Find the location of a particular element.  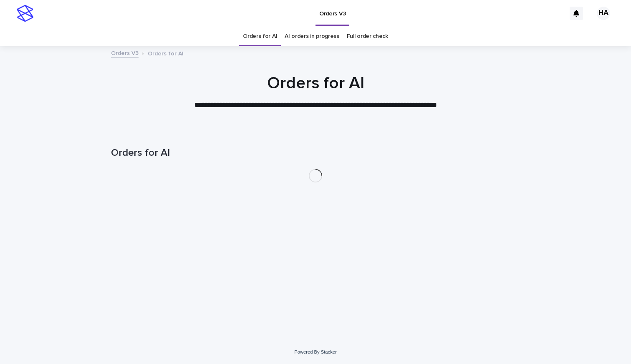

img: stacker-logo-s-only.png is located at coordinates (25, 13).